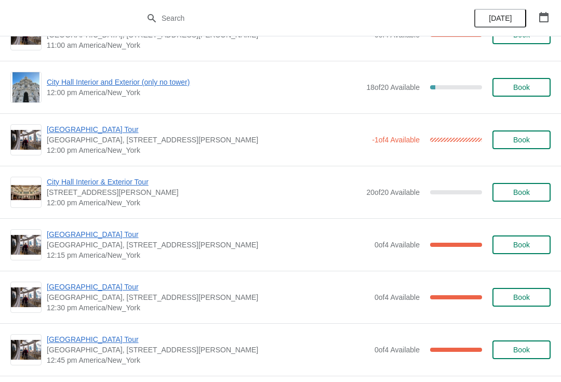  What do you see at coordinates (208, 307) in the screenshot?
I see `span: 12:30 pm America/New_York` at bounding box center [208, 307].